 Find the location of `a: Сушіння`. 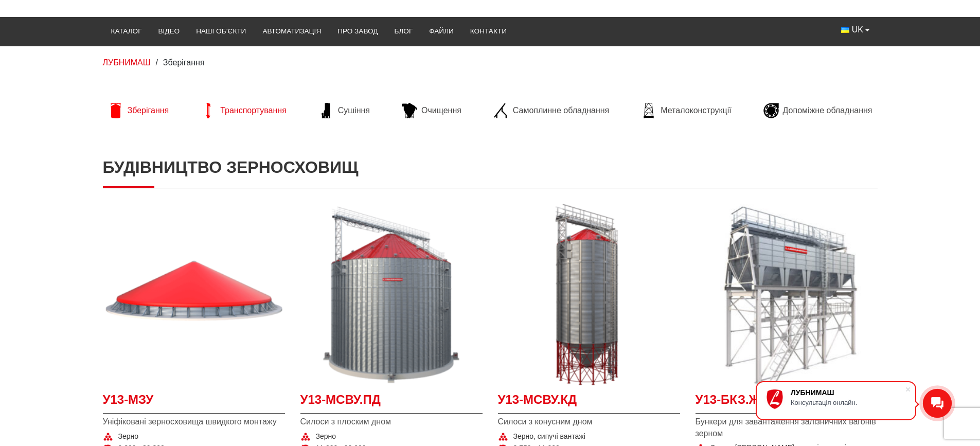

a: Сушіння is located at coordinates (344, 111).